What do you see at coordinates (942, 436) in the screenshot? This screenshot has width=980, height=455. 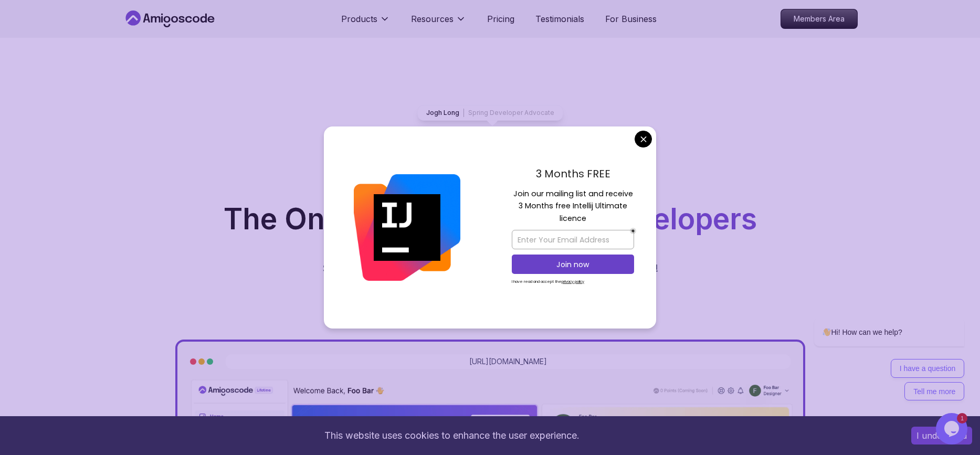 I see `button: Accept cookies` at bounding box center [942, 436].